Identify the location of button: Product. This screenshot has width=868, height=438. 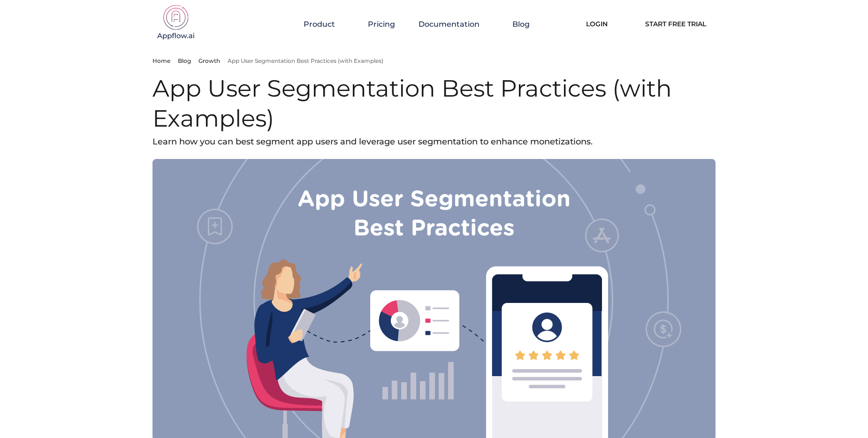
(323, 24).